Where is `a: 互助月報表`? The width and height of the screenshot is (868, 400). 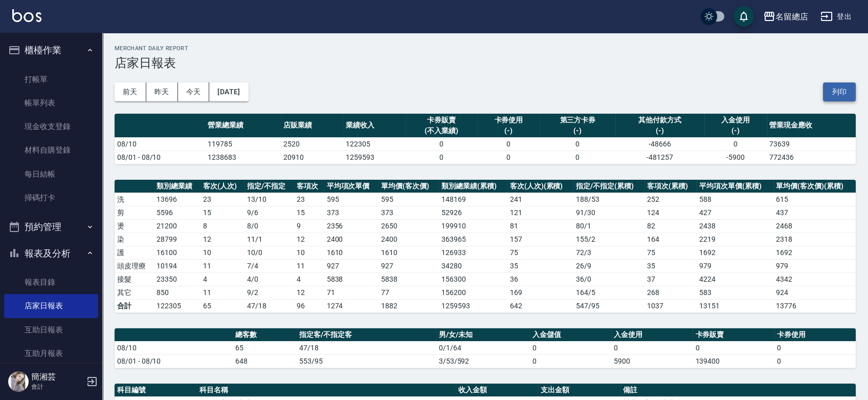
a: 互助月報表 is located at coordinates (51, 353).